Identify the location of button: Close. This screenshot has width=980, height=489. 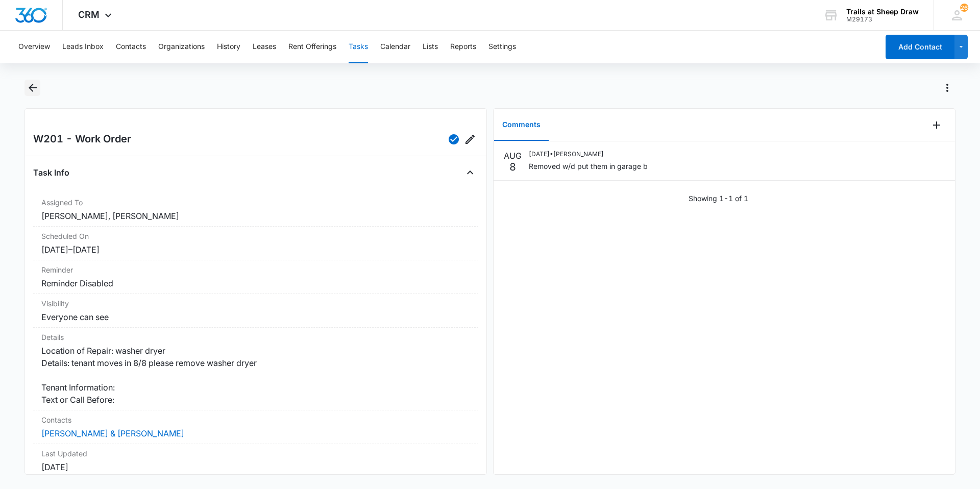
(470, 172).